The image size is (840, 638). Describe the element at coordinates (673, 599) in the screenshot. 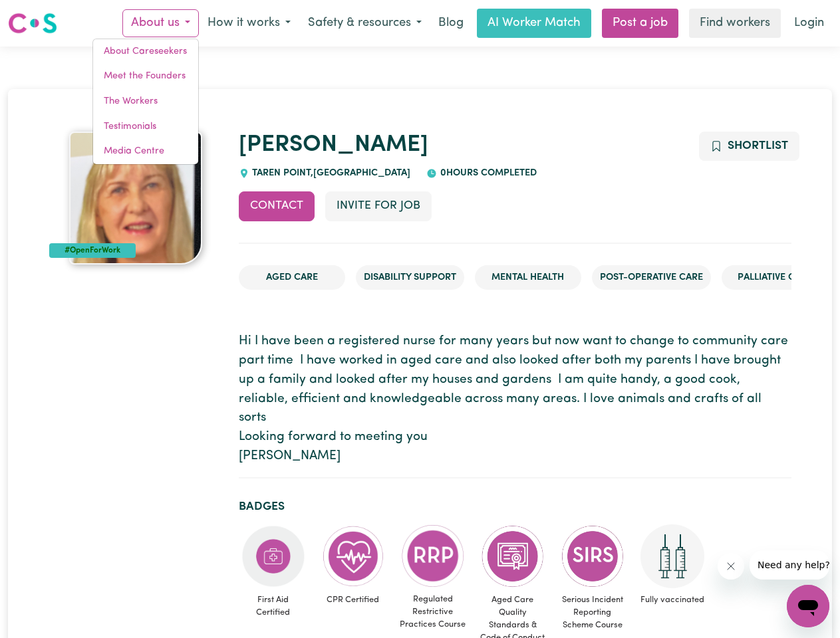

I see `span: Fully vaccinated` at that location.